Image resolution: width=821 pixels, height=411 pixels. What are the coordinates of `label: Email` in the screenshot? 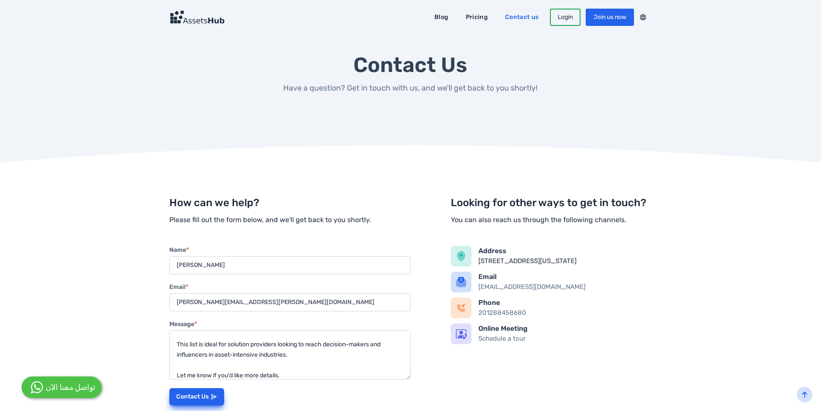 It's located at (290, 287).